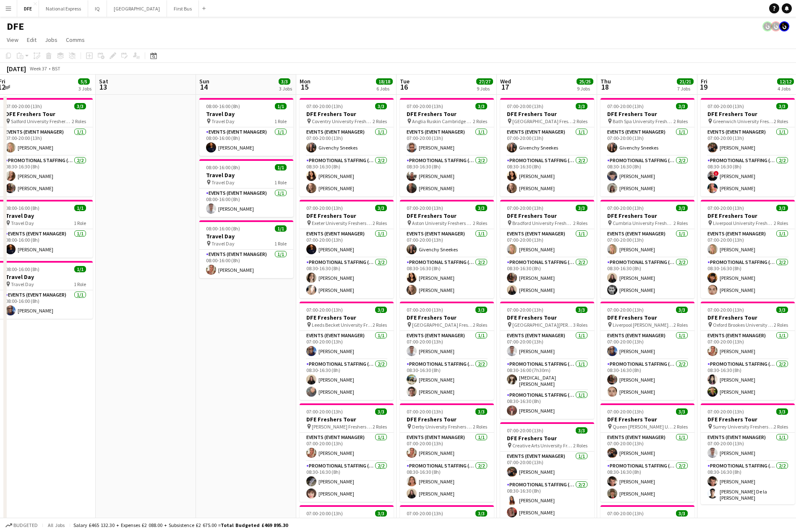  Describe the element at coordinates (56, 525) in the screenshot. I see `span: All jobs` at that location.